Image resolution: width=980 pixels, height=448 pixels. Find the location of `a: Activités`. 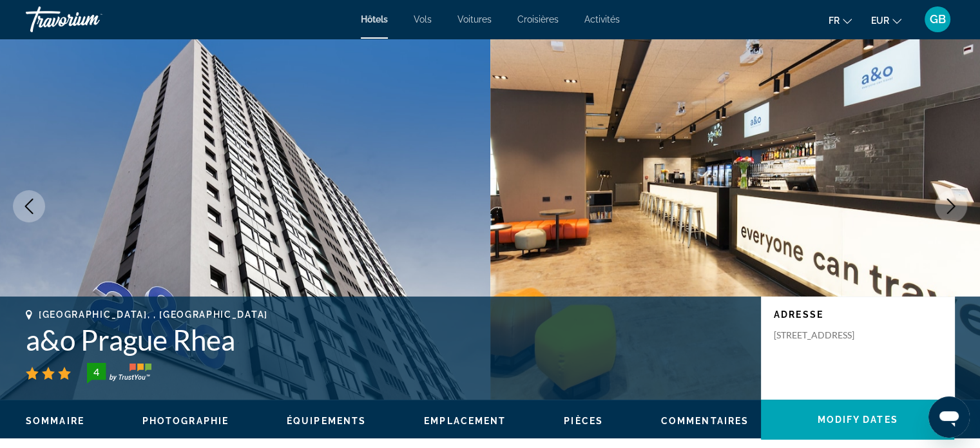

a: Activités is located at coordinates (602, 19).